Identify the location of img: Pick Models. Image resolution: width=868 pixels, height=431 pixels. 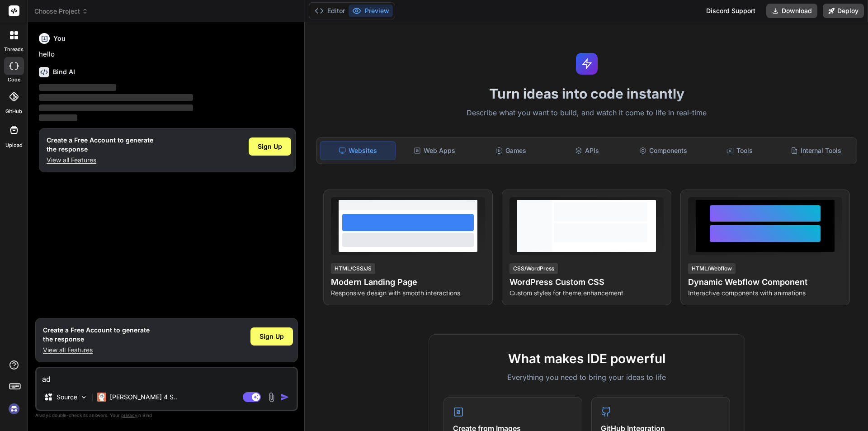
(83, 397).